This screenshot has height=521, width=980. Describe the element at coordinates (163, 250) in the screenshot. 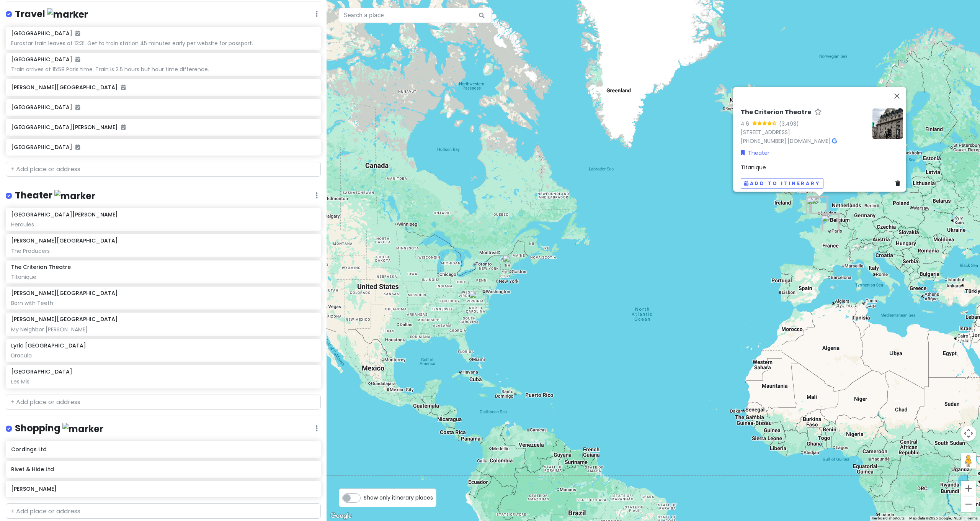

I see `div: The Producers` at that location.